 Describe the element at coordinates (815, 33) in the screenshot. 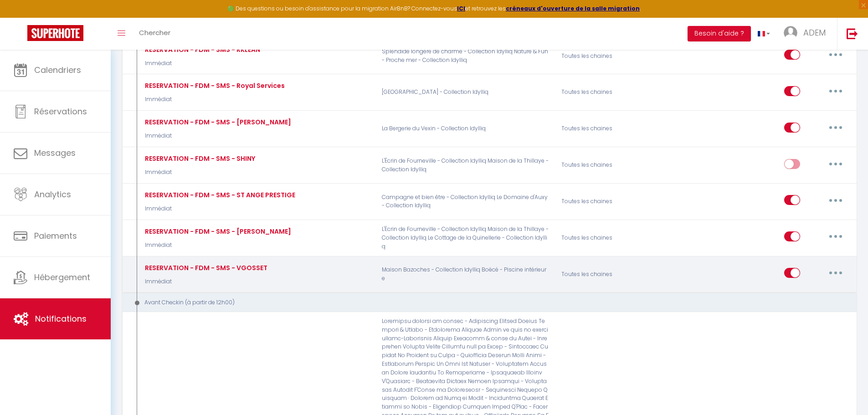

I see `span: ADEM` at that location.